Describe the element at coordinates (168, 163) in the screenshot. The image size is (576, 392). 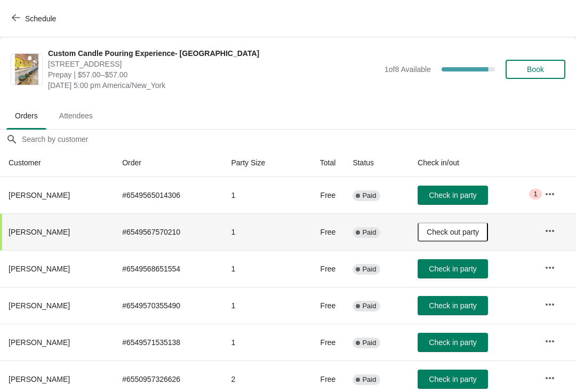
I see `th: Order` at that location.